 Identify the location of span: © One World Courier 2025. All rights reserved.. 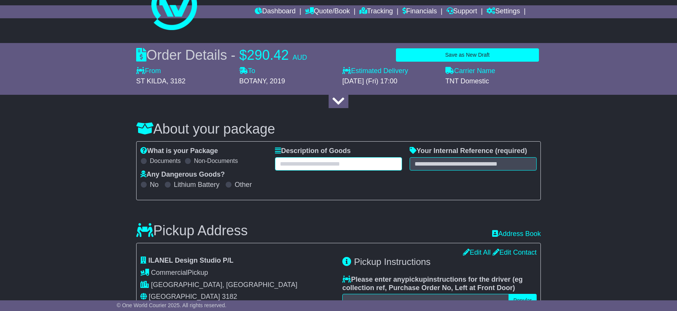
(172, 305).